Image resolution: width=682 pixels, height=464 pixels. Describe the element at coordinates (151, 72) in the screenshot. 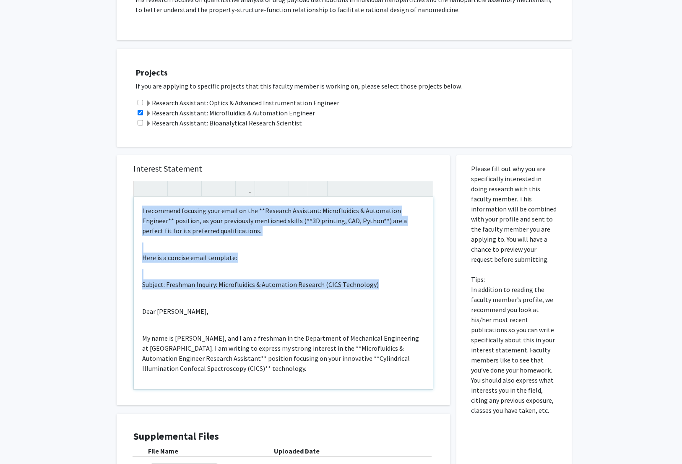

I see `strong: Projects` at that location.